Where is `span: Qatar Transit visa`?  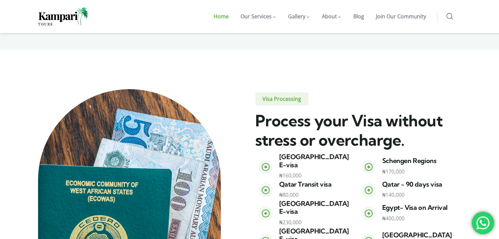 span: Qatar Transit visa is located at coordinates (305, 184).